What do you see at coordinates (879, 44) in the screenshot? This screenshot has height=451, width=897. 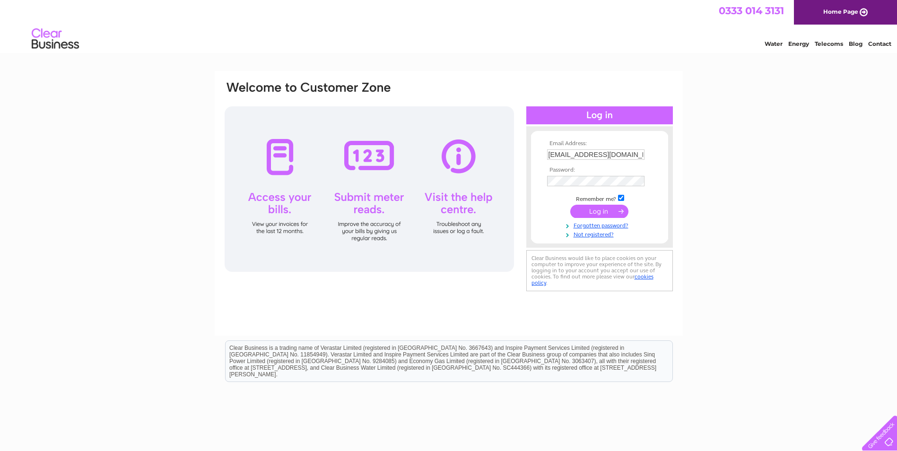 I see `a: Contact` at bounding box center [879, 44].